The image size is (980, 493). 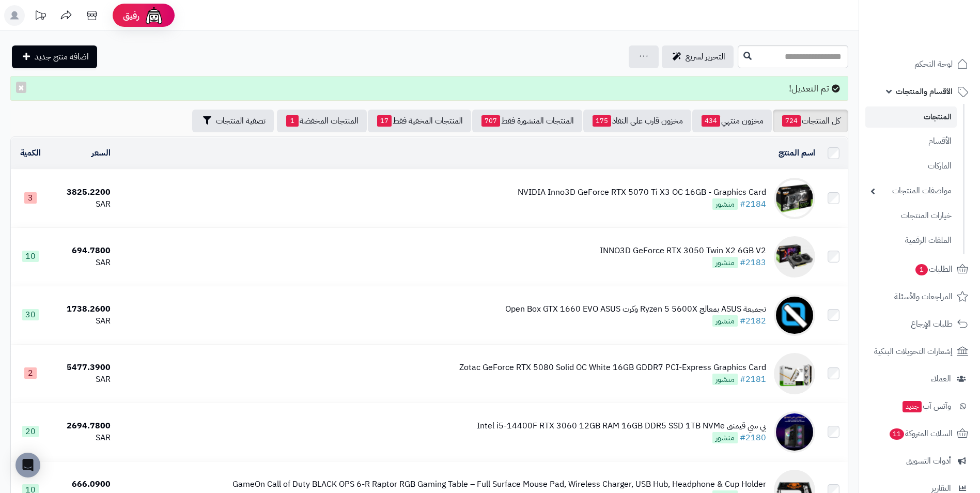 I want to click on span: العملاء, so click(x=941, y=378).